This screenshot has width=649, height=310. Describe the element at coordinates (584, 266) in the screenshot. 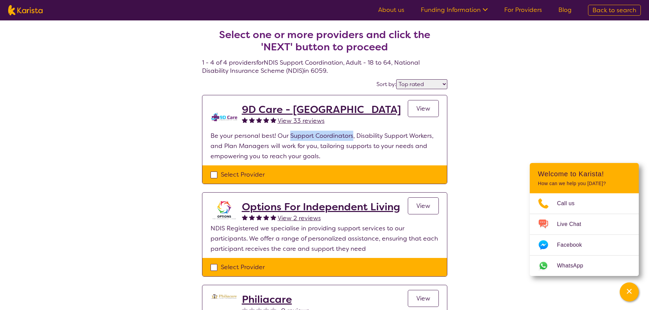

I see `a: Web link opens in a new tab.` at that location.